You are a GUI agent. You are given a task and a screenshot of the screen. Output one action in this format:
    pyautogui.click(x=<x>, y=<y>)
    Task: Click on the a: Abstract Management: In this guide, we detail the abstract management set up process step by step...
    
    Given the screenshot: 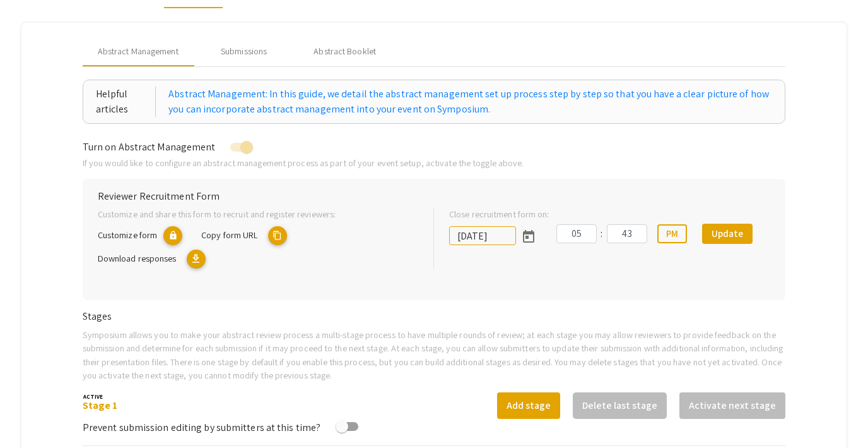 What is the action you would take?
    pyautogui.click(x=470, y=101)
    